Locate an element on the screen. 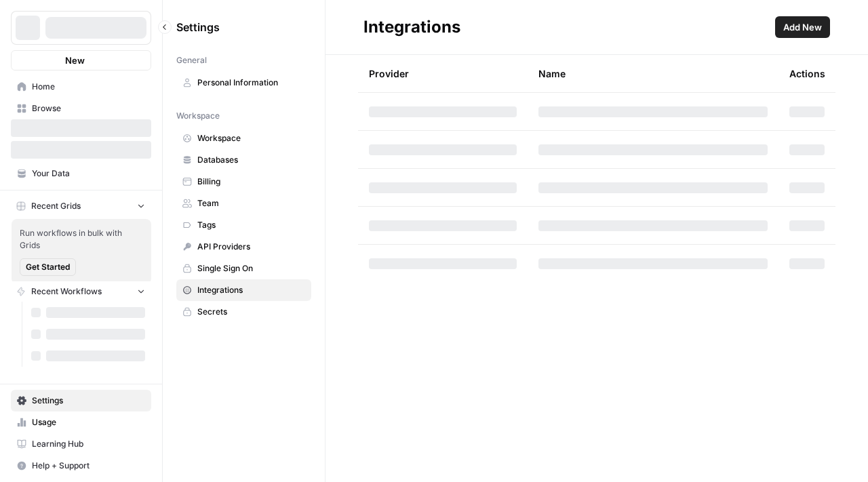 Image resolution: width=868 pixels, height=482 pixels. a: Home is located at coordinates (81, 87).